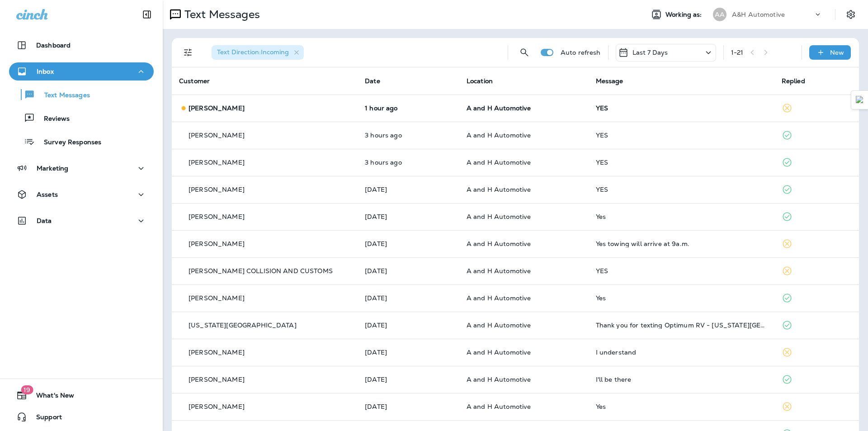  I want to click on span: Customer, so click(194, 81).